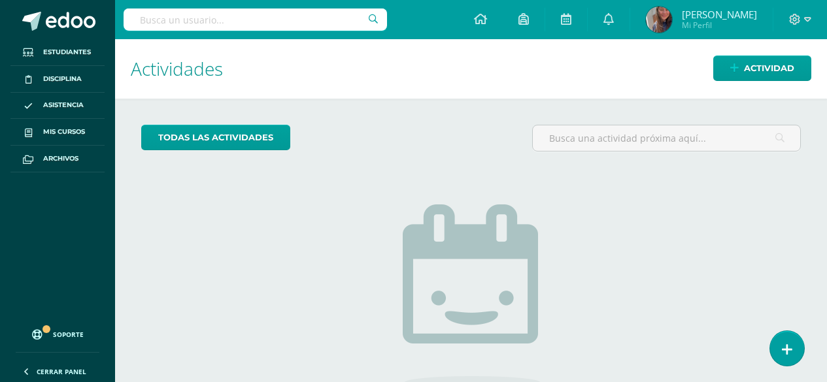 The image size is (827, 382). Describe the element at coordinates (255, 20) in the screenshot. I see `input: Busca un usuario...` at that location.